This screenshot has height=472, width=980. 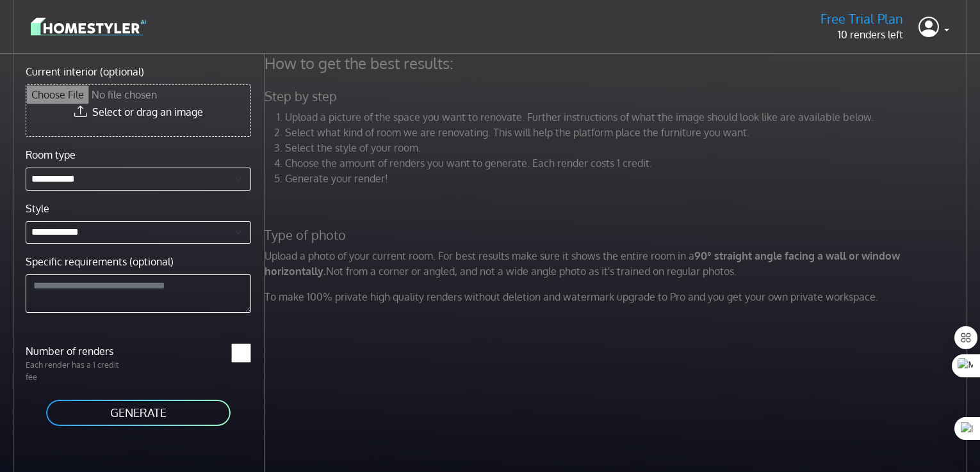 What do you see at coordinates (50, 155) in the screenshot?
I see `label: Room type` at bounding box center [50, 155].